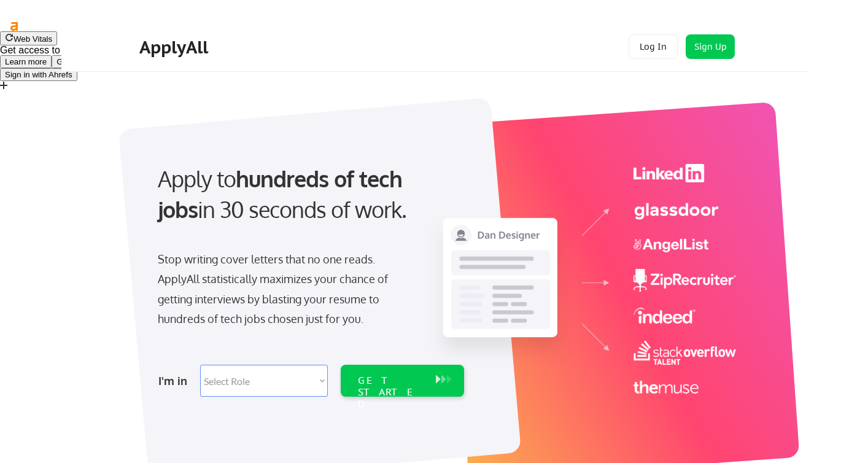  What do you see at coordinates (176, 47) in the screenshot?
I see `div: ApplyAll` at bounding box center [176, 47].